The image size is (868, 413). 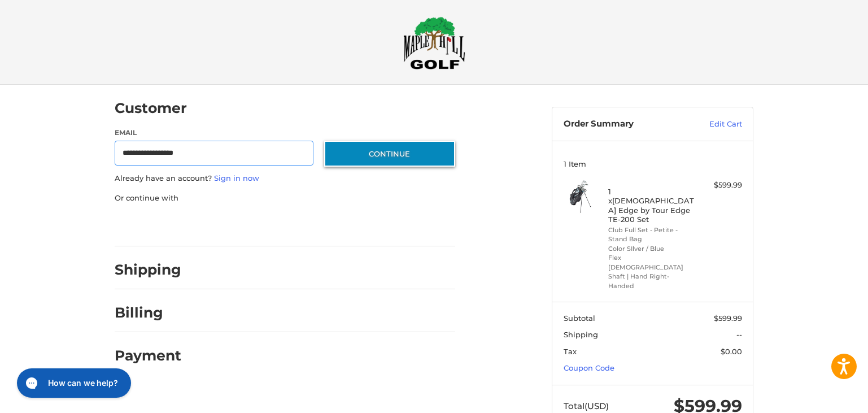 I want to click on img: Maple Hill Golf, so click(x=435, y=43).